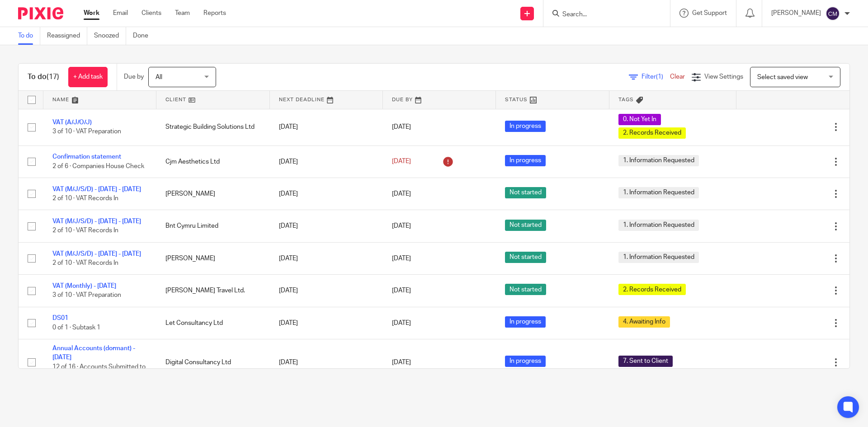  I want to click on span: (17), so click(53, 77).